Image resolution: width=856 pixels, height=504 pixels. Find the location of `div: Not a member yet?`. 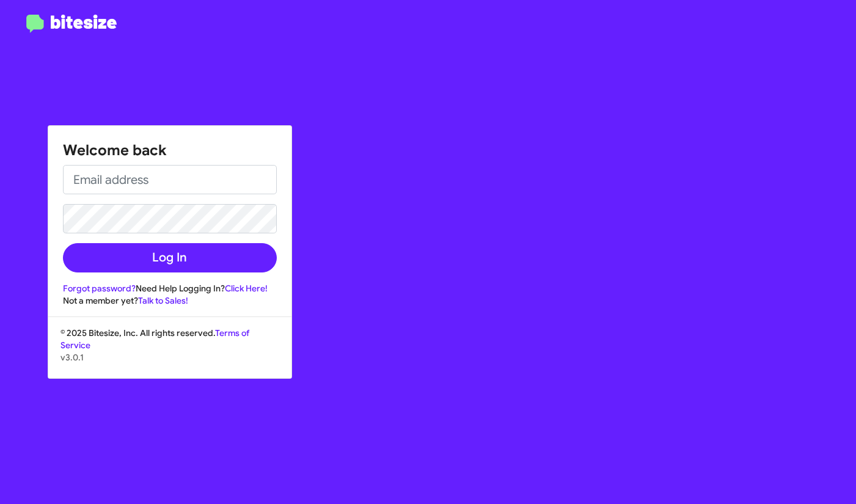

div: Not a member yet? is located at coordinates (169, 301).